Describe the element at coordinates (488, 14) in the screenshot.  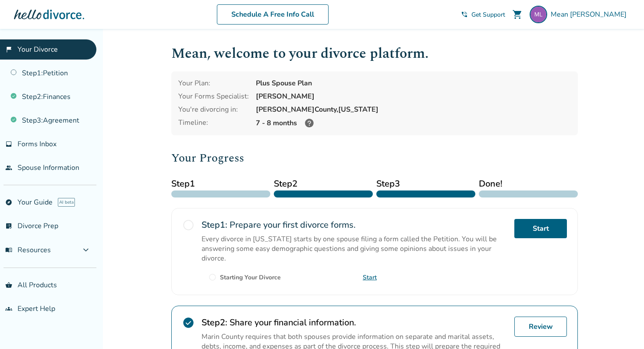
I see `span: Get Support` at that location.